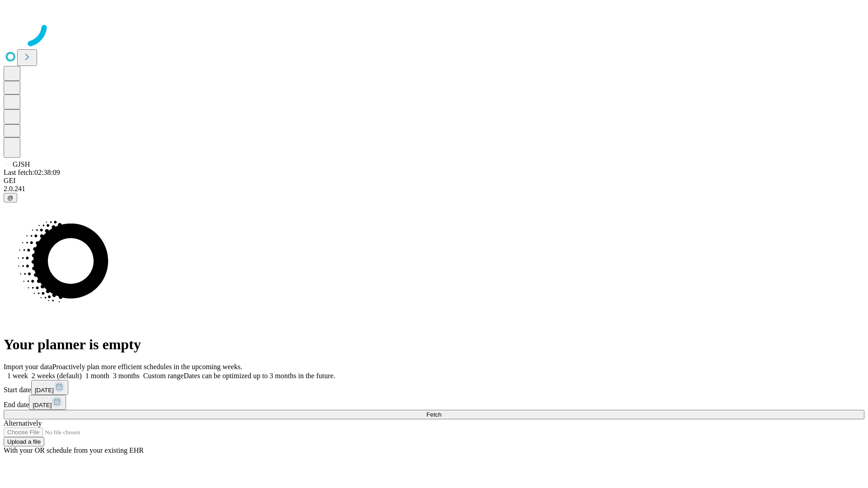 This screenshot has height=488, width=868. I want to click on span: Fetch, so click(434, 415).